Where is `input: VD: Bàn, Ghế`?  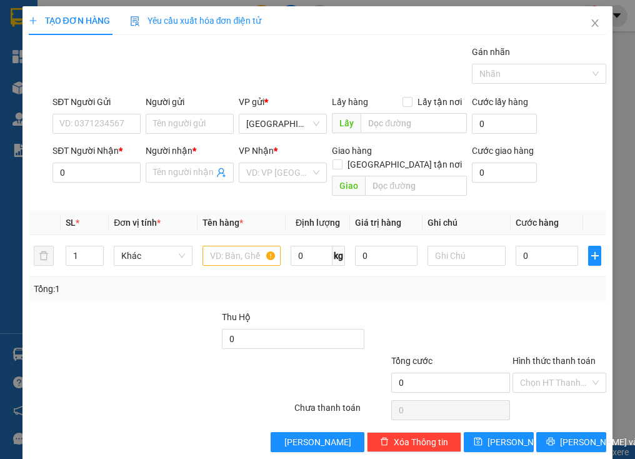
input: VD: Bàn, Ghế is located at coordinates (241, 256).